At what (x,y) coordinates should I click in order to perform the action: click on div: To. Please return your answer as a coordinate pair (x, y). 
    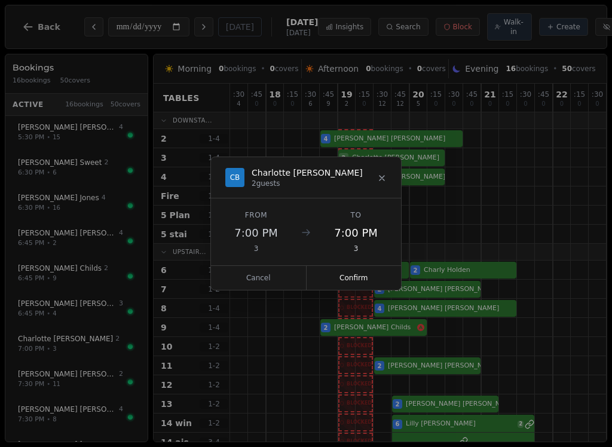
    Looking at the image, I should click on (355, 215).